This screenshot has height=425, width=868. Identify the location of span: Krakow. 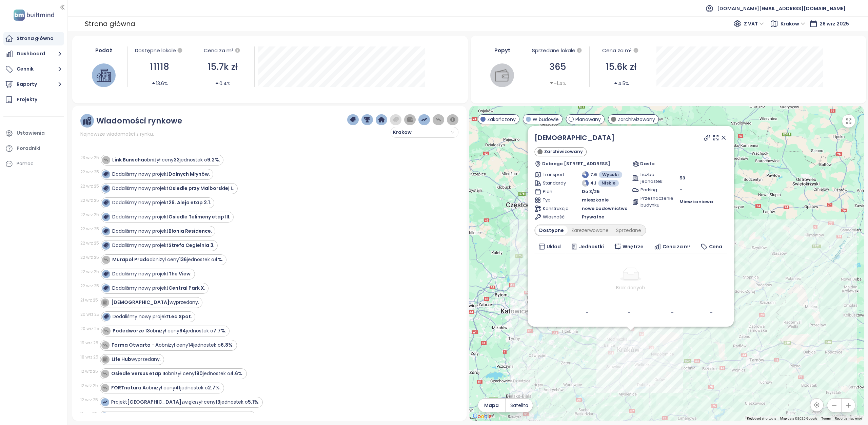
(424, 132).